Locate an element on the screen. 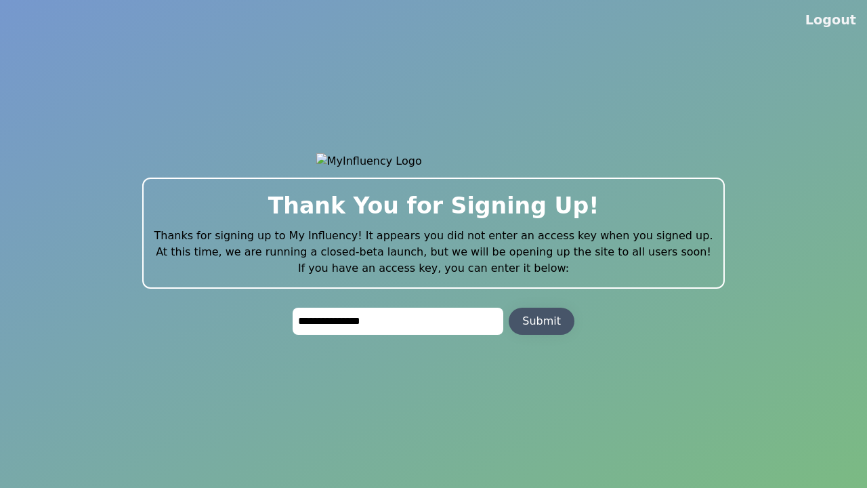  h2: Thank You for Signing Up! is located at coordinates (433, 206).